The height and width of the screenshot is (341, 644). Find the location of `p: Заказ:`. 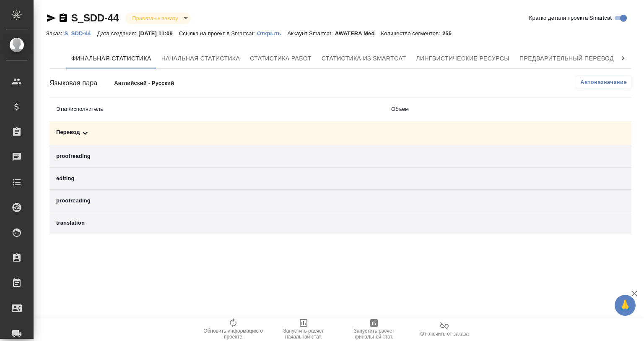

p: Заказ: is located at coordinates (55, 33).